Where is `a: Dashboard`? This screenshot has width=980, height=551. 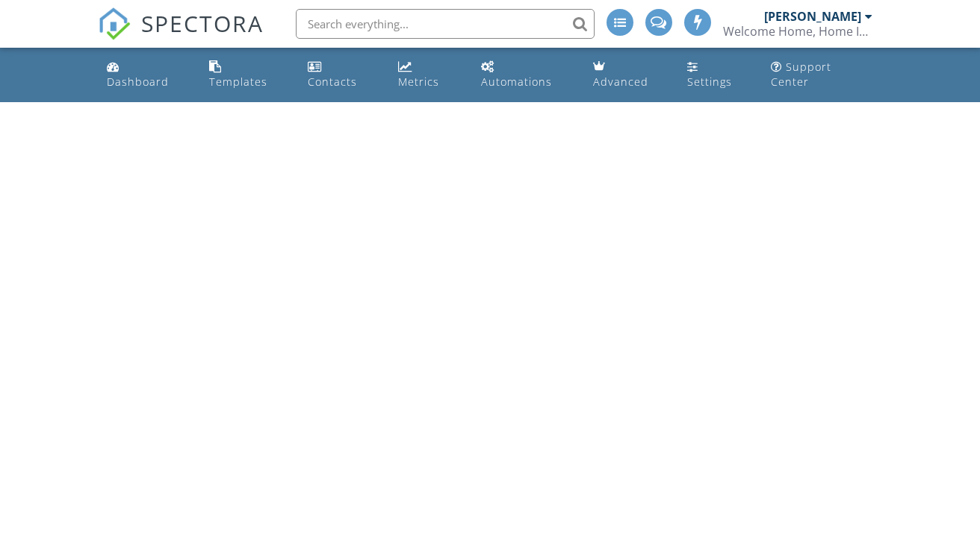
a: Dashboard is located at coordinates (146, 75).